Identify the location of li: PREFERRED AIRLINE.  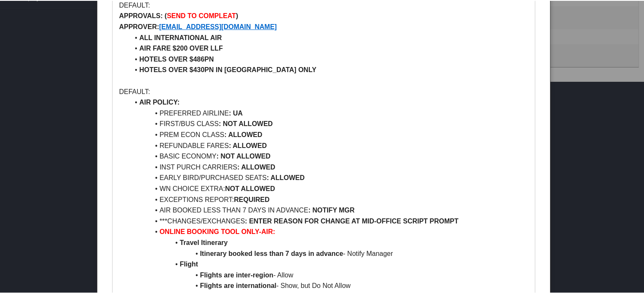
(329, 112).